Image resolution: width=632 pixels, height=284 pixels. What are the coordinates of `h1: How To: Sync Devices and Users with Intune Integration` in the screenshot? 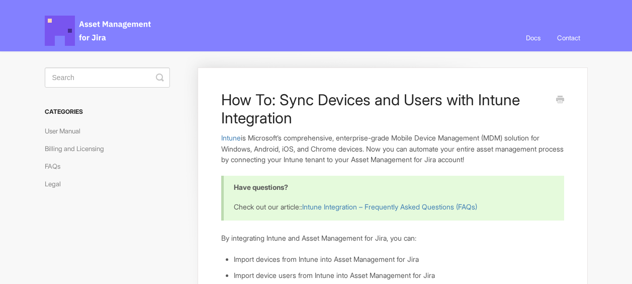 It's located at (385, 109).